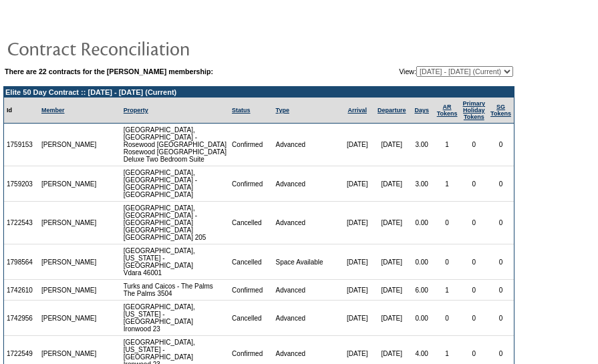 The height and width of the screenshot is (364, 598). I want to click on img: pgTtlContractReconciliation.gif, so click(140, 48).